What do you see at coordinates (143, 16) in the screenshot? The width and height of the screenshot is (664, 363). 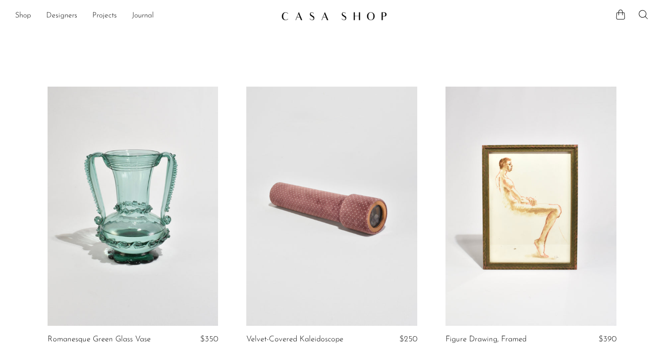 I see `a: Journal` at bounding box center [143, 16].